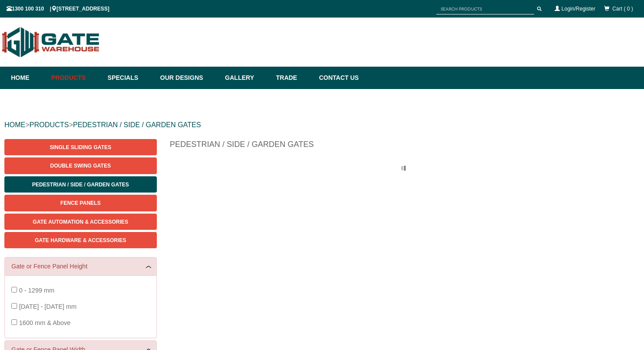 The height and width of the screenshot is (350, 644). Describe the element at coordinates (80, 185) in the screenshot. I see `span: Pedestrian / Side / Garden Gates` at that location.